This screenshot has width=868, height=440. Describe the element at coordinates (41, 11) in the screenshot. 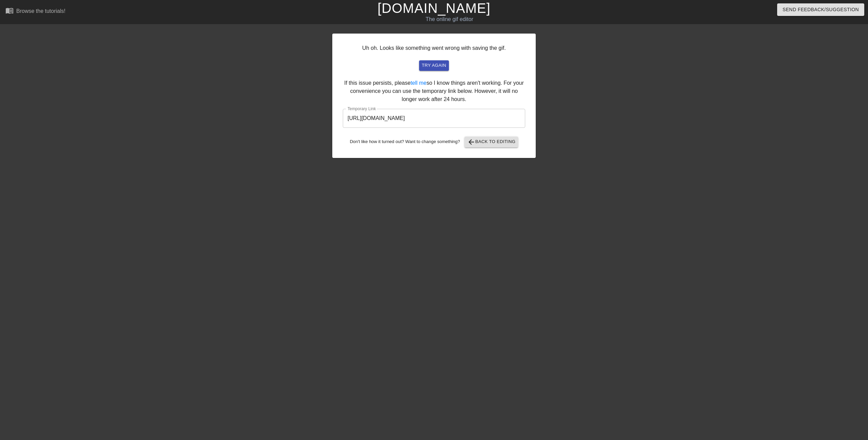

I see `div: Browse the tutorials!` at that location.